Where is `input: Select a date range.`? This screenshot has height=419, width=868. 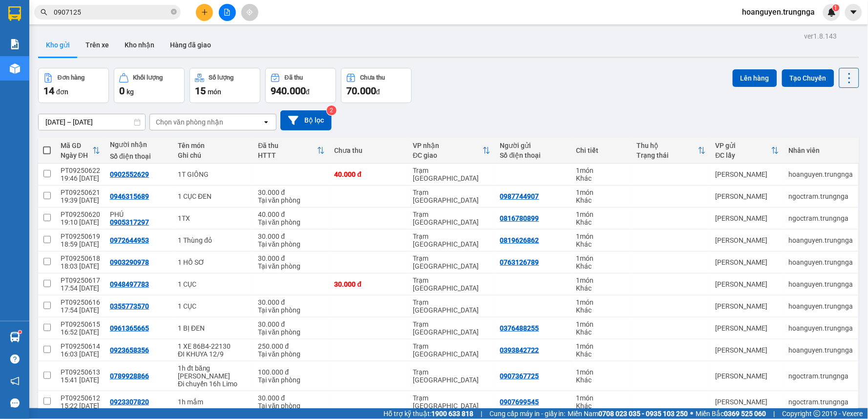 input: Select a date range. is located at coordinates (92, 122).